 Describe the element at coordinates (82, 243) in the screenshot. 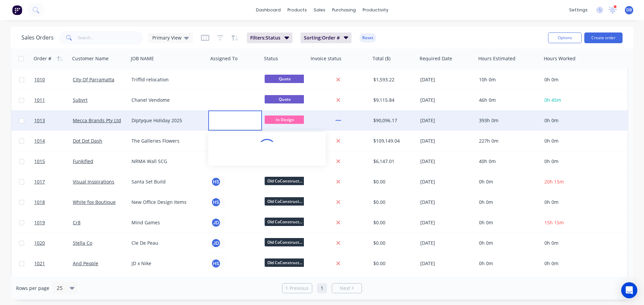

I see `a: Stella Co` at that location.